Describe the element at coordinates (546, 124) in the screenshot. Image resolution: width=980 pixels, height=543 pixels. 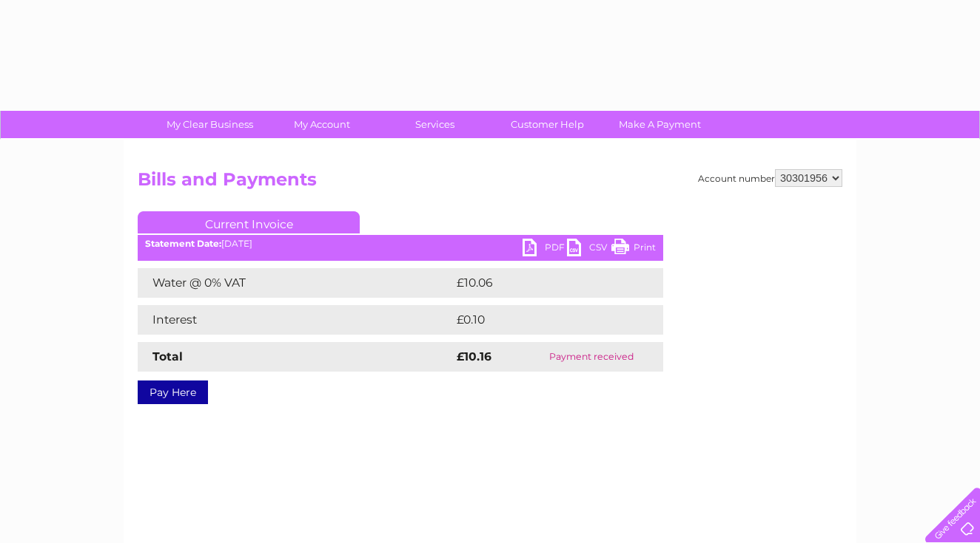
I see `a: Customer Help` at that location.